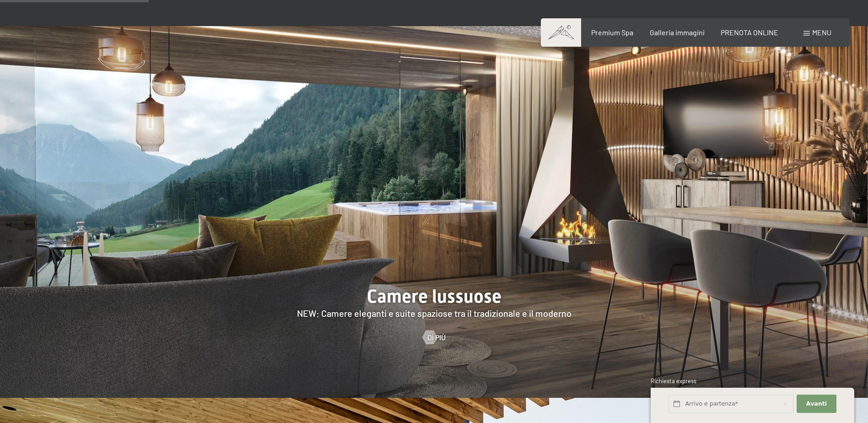  I want to click on a: Premium Spa, so click(612, 32).